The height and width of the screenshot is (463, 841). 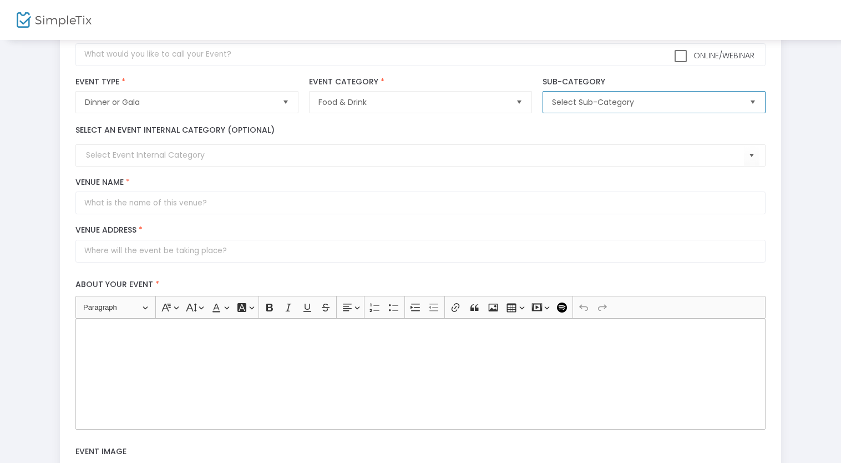 What do you see at coordinates (420, 82) in the screenshot?
I see `label: Event Category` at bounding box center [420, 82].